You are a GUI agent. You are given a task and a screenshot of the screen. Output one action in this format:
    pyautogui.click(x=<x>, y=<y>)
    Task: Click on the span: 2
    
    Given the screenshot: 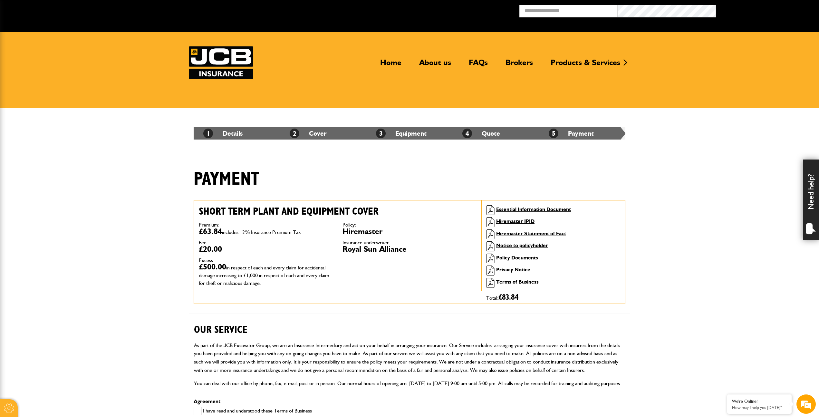 What is the action you would take?
    pyautogui.click(x=294, y=133)
    